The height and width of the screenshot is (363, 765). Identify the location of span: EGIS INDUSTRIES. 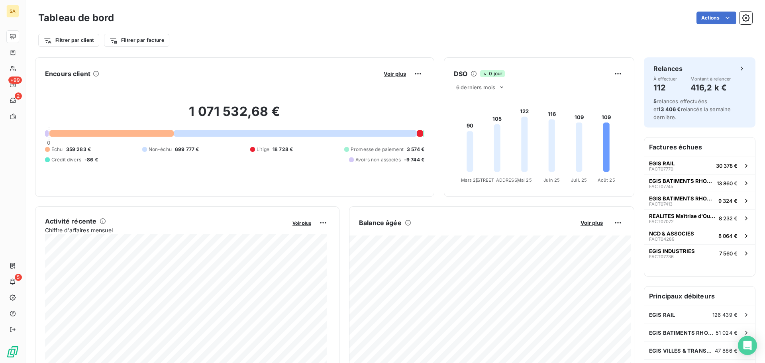
(672, 251).